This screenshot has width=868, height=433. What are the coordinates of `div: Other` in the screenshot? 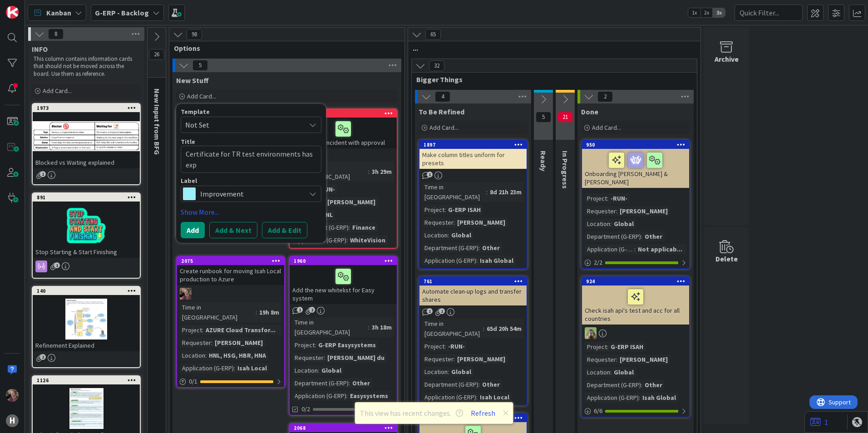 It's located at (653, 236).